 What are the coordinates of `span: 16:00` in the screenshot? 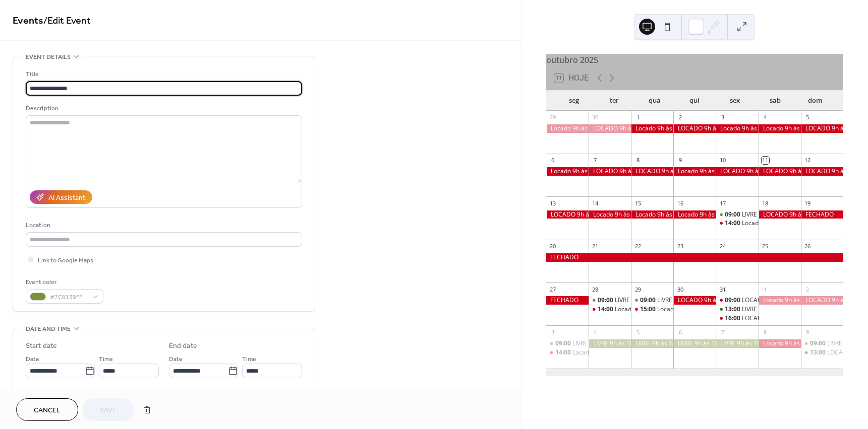 It's located at (733, 319).